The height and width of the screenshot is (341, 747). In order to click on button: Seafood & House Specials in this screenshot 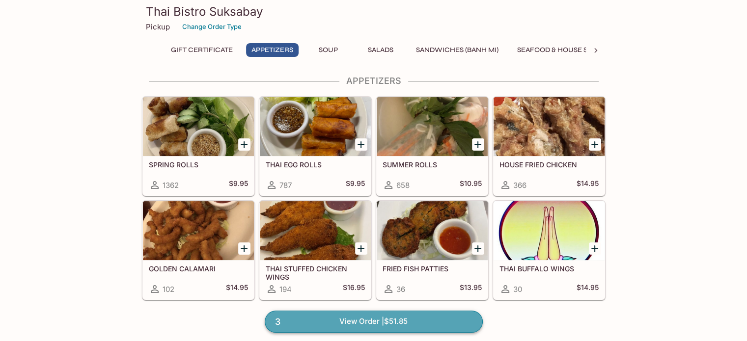, I will do `click(566, 50)`.